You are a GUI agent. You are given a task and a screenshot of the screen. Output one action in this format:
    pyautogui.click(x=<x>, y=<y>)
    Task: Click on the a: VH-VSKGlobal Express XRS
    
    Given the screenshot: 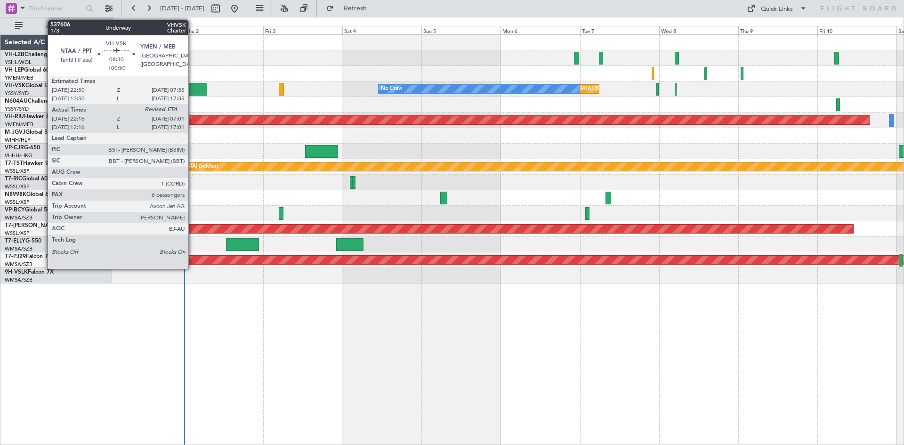 What is the action you would take?
    pyautogui.click(x=41, y=86)
    